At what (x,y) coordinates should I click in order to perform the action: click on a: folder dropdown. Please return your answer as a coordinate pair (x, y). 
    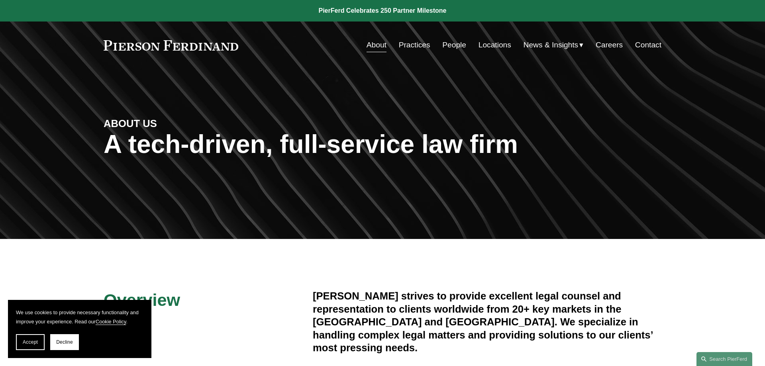
    Looking at the image, I should click on (554, 45).